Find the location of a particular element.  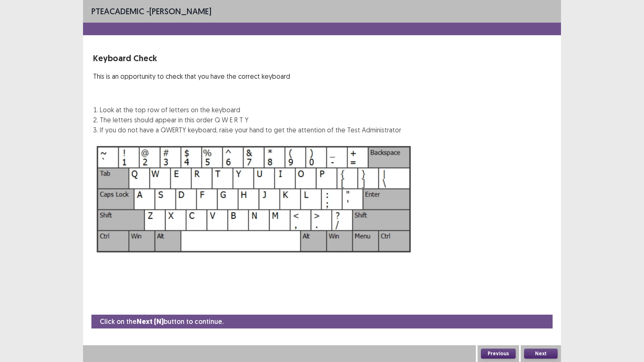

li: Look at the top row of letters on the keyboard is located at coordinates (250, 110).